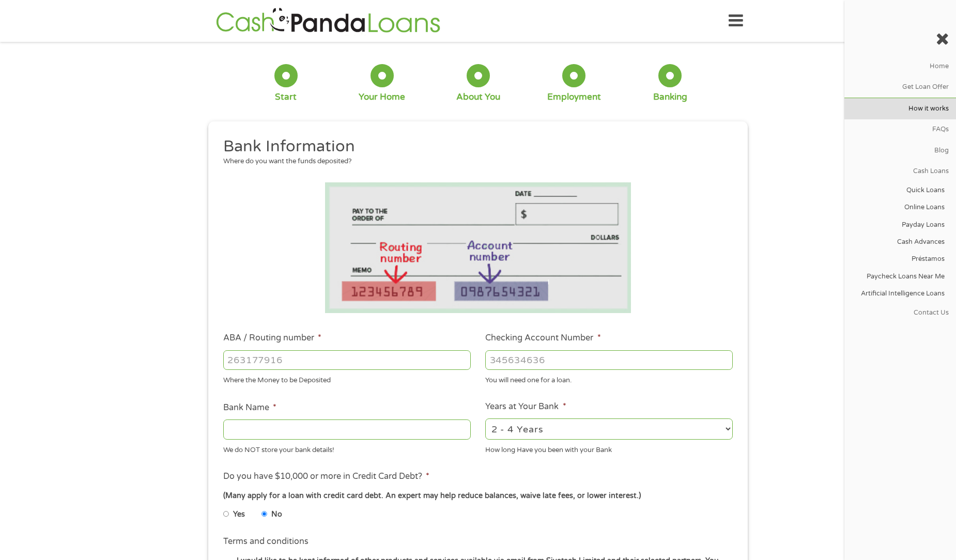 This screenshot has width=956, height=560. I want to click on div: Your Home, so click(382, 97).